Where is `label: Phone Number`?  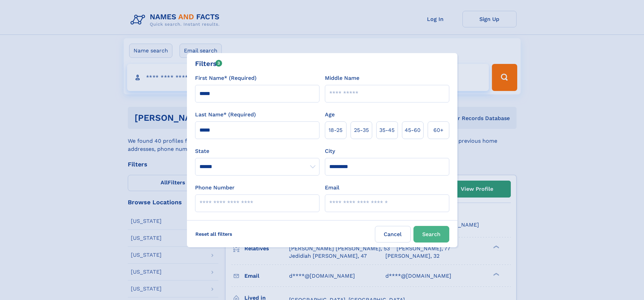
label: Phone Number is located at coordinates (215, 188).